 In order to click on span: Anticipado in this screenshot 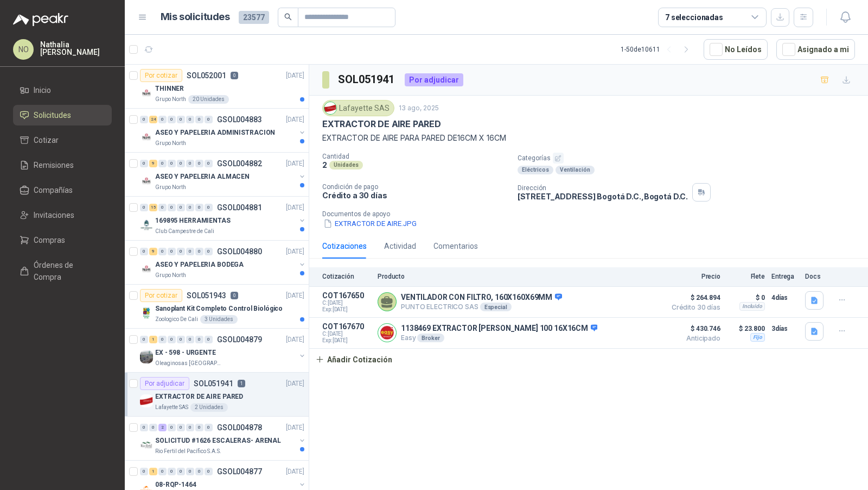, I will do `click(693, 338)`.